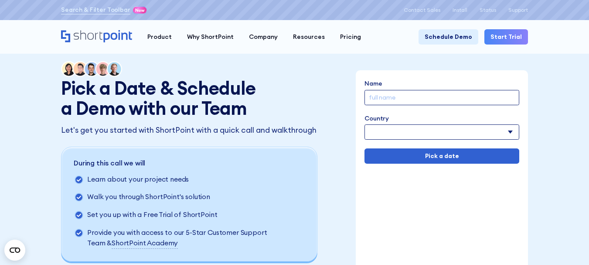 The height and width of the screenshot is (265, 589). What do you see at coordinates (350, 37) in the screenshot?
I see `a: Pricing` at bounding box center [350, 37].